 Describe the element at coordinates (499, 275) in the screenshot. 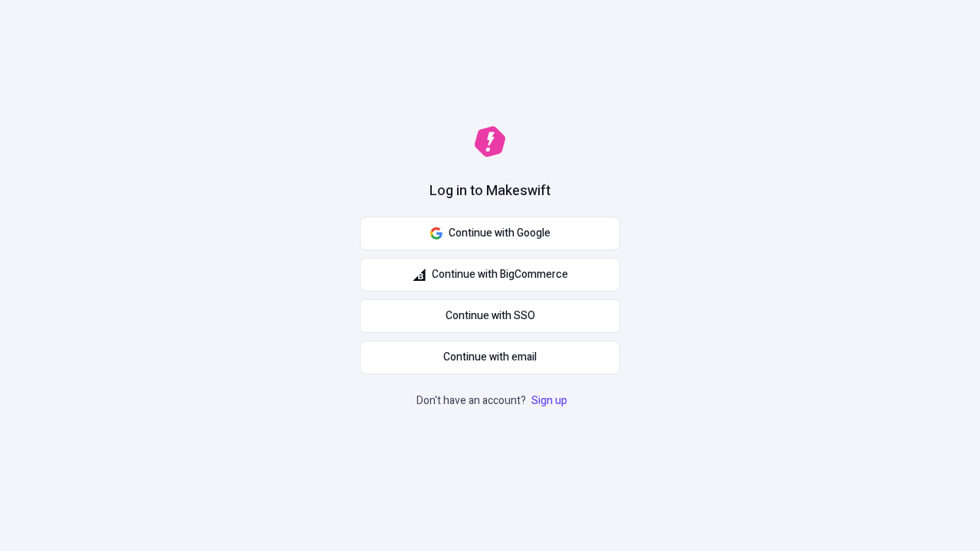

I see `span: Continue with BigCommerce` at that location.